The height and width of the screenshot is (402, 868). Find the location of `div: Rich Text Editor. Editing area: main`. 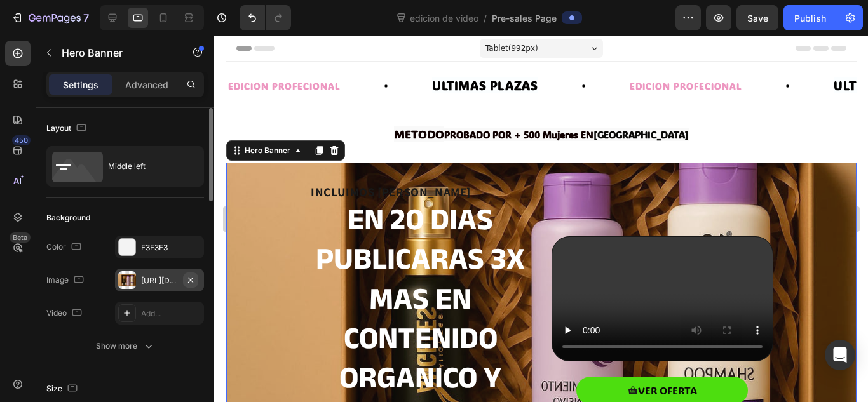

div: Rich Text Editor. Editing area: main is located at coordinates (58, 50).